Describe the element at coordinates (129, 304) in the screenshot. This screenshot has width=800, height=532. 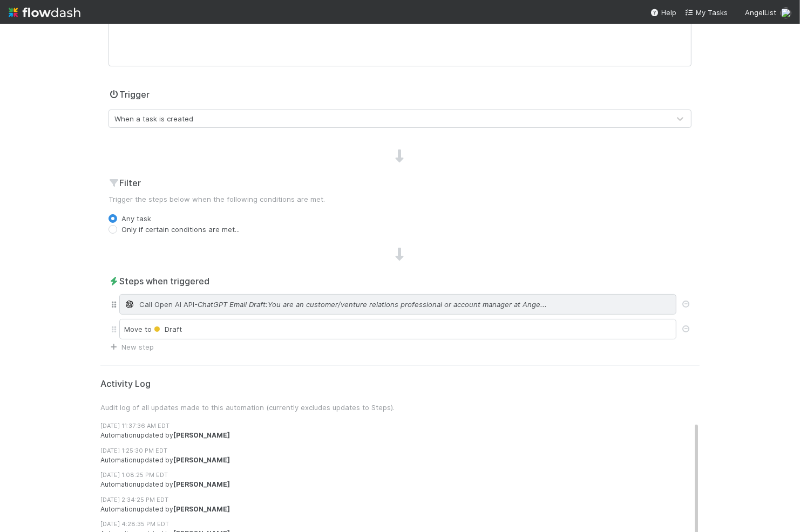
I see `img: openai-logo-6c72d3214ab305b6eb66.svg` at that location.